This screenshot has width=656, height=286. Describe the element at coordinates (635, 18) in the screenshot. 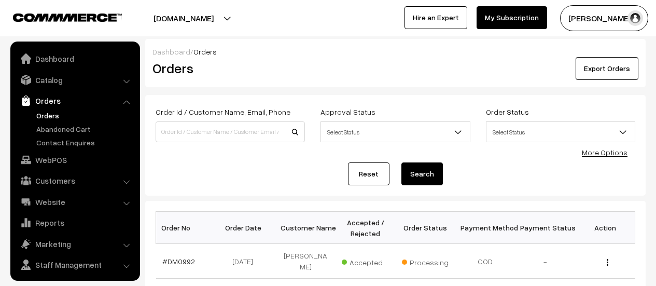

I see `img: user` at that location.